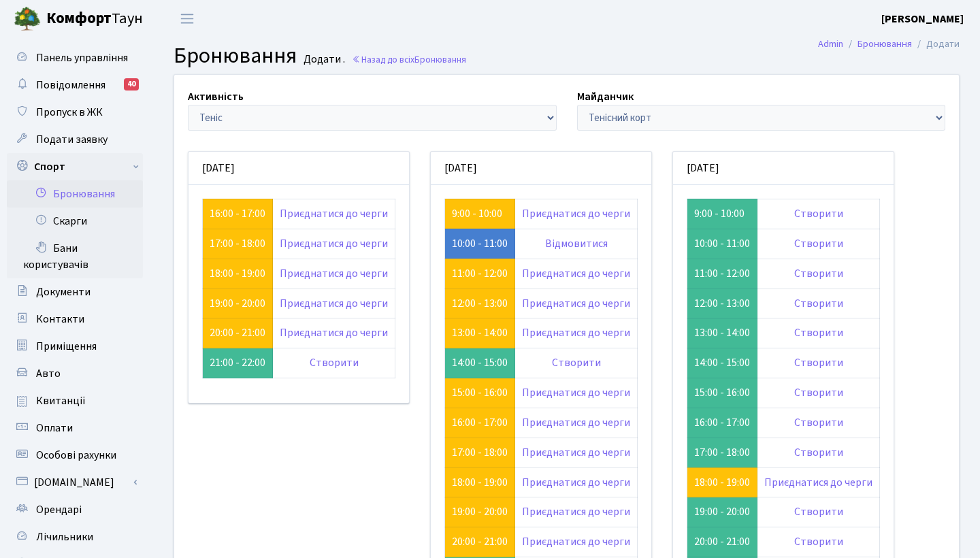 The image size is (980, 558). I want to click on td: 11:00 - 12:00, so click(722, 274).